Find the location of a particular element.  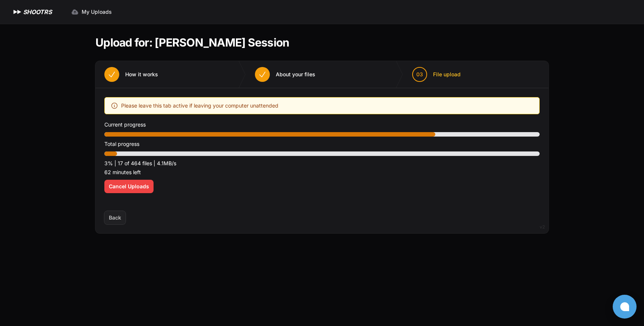

img: SHOOTRS is located at coordinates (17, 12).